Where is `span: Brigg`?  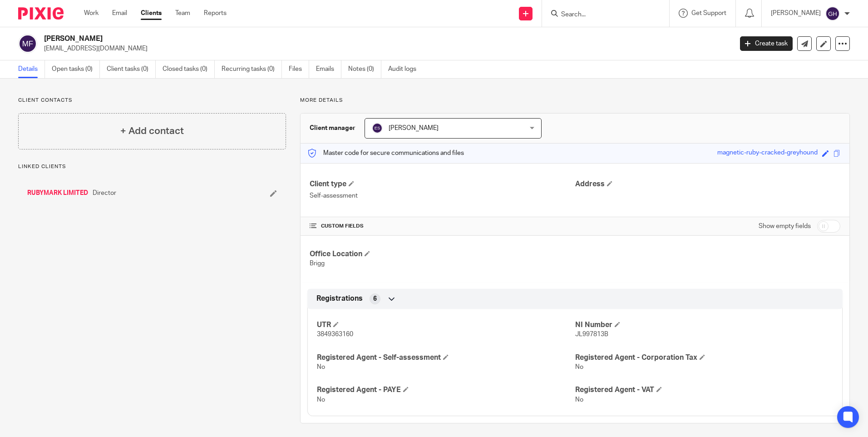 span: Brigg is located at coordinates (317, 263).